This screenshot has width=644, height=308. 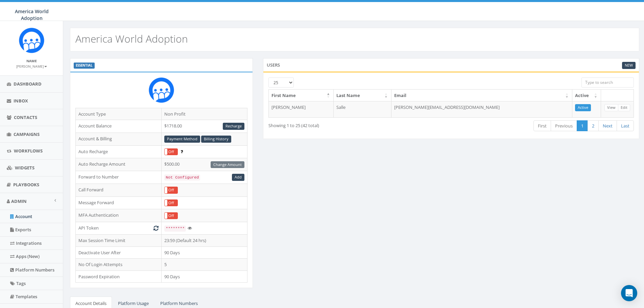 What do you see at coordinates (119, 240) in the screenshot?
I see `td: Max Session Time Limit` at bounding box center [119, 240].